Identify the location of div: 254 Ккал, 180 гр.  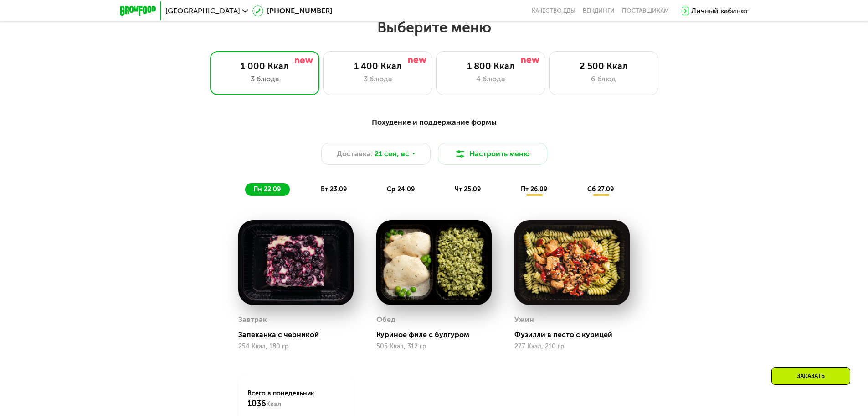
(296, 346).